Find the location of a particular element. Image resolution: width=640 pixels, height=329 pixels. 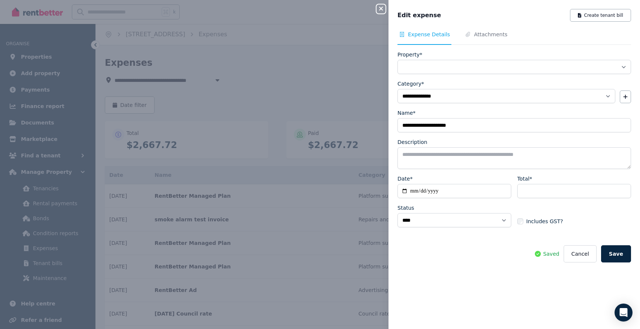

span: Saved is located at coordinates (551, 254).